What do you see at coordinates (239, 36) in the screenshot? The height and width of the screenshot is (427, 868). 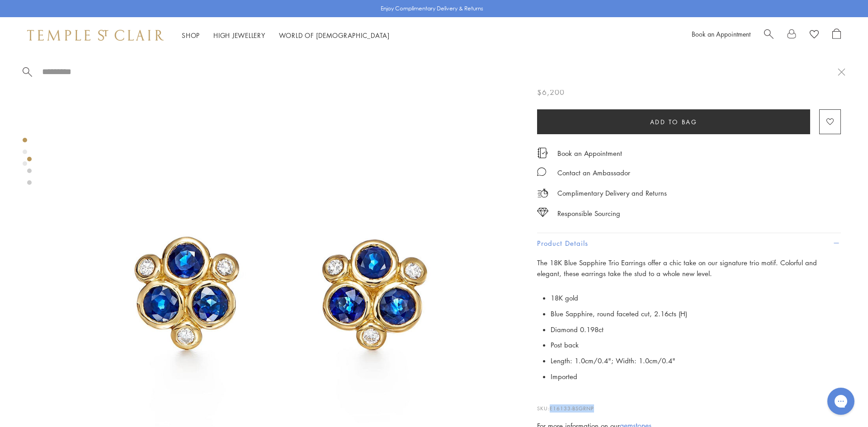 I see `a: High JewelleryHigh Jewellery` at bounding box center [239, 36].